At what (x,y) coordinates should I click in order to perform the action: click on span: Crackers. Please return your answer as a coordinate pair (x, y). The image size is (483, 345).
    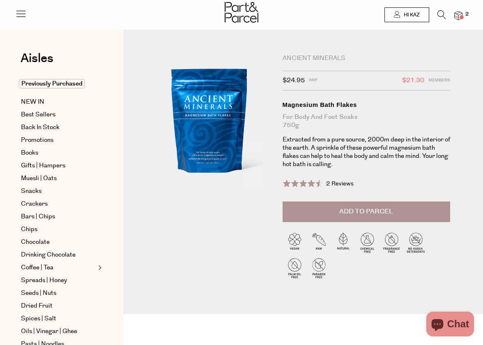
    Looking at the image, I should click on (34, 204).